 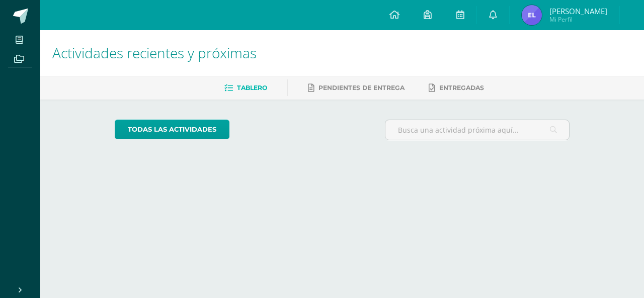 I want to click on a: todas las Actividades, so click(x=172, y=129).